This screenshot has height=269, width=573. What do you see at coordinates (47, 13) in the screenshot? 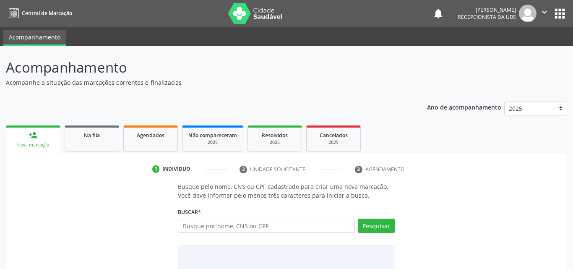
I see `span: Central de Marcação` at bounding box center [47, 13].